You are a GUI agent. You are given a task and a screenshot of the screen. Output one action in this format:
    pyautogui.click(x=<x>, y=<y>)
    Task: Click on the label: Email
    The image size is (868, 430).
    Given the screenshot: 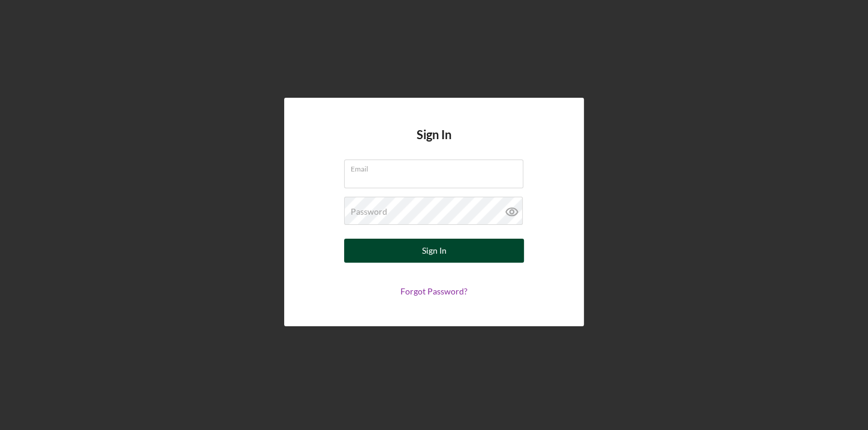 What is the action you would take?
    pyautogui.click(x=437, y=167)
    